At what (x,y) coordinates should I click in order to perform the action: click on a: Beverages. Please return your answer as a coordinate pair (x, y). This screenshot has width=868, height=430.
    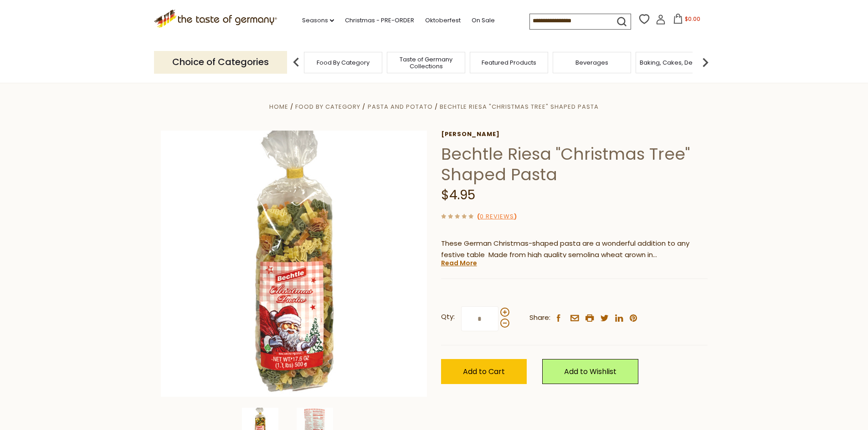
    Looking at the image, I should click on (592, 63).